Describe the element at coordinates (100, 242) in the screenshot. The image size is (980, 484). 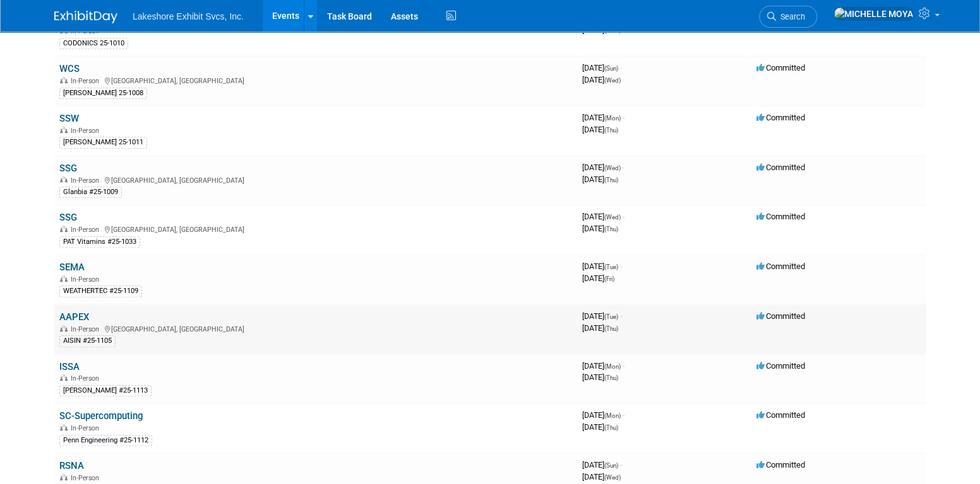
I see `div: PAT Vitamins #25-1033` at that location.